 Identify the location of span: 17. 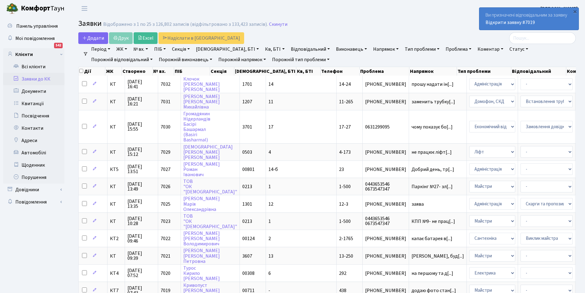
(271, 127).